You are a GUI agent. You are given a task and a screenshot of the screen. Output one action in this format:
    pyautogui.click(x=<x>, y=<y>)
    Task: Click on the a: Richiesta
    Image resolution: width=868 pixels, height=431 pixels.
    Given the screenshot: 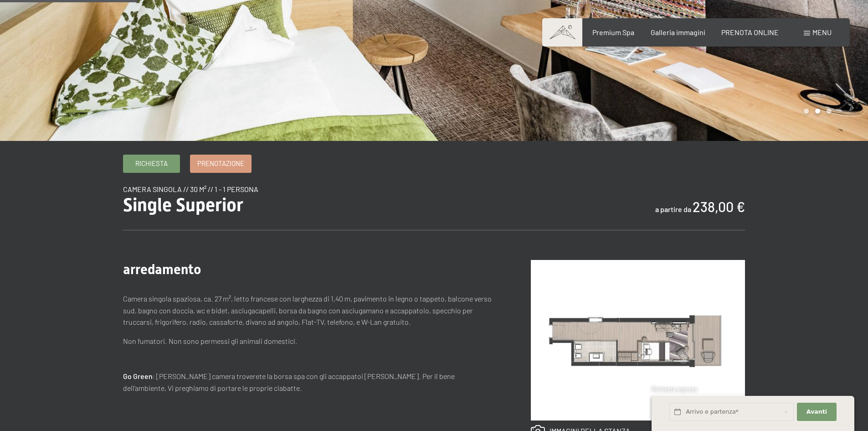 What is the action you would take?
    pyautogui.click(x=151, y=164)
    